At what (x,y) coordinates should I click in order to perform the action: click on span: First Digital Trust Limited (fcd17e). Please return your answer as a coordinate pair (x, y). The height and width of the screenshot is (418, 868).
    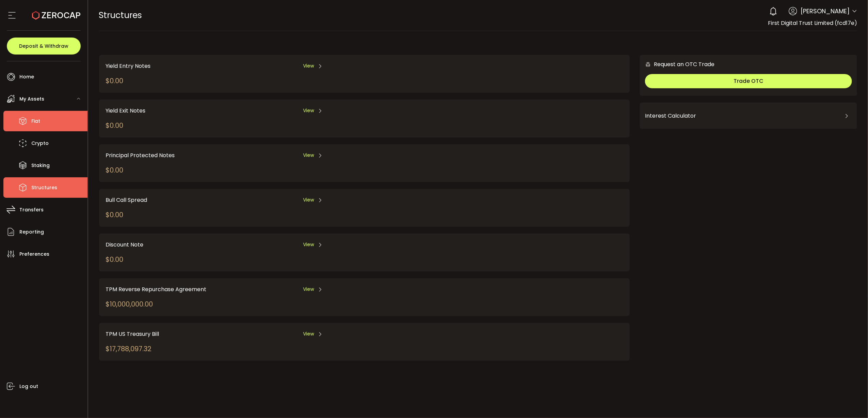
    Looking at the image, I should click on (813, 23).